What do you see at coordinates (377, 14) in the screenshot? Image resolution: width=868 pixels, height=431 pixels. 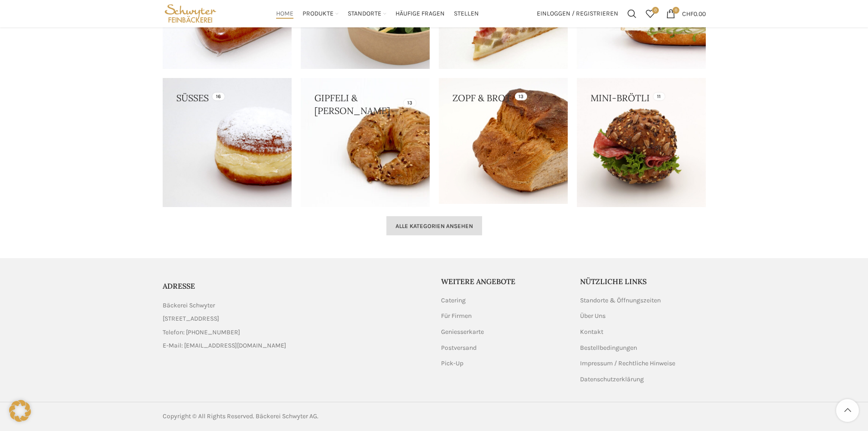 I see `div: Main navigation` at bounding box center [377, 14].